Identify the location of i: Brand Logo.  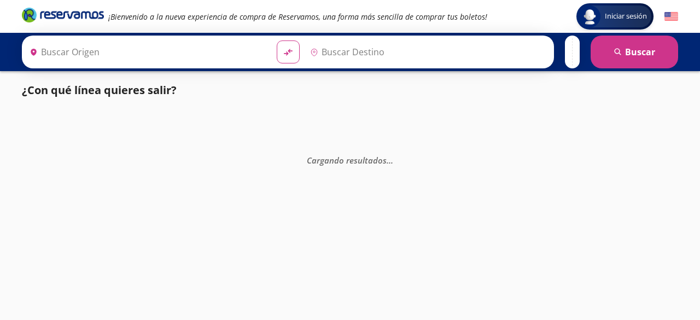
(63, 15).